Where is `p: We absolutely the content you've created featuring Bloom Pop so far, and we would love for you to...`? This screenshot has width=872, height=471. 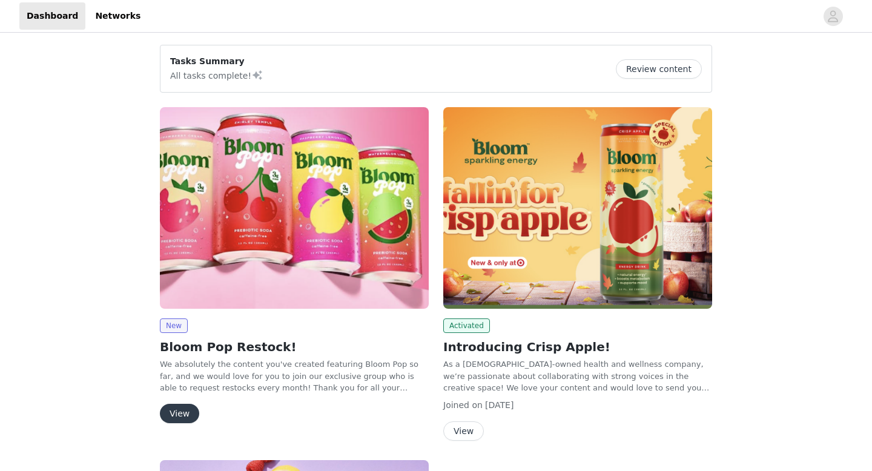 p: We absolutely the content you've created featuring Bloom Pop so far, and we would love for you to... is located at coordinates (294, 376).